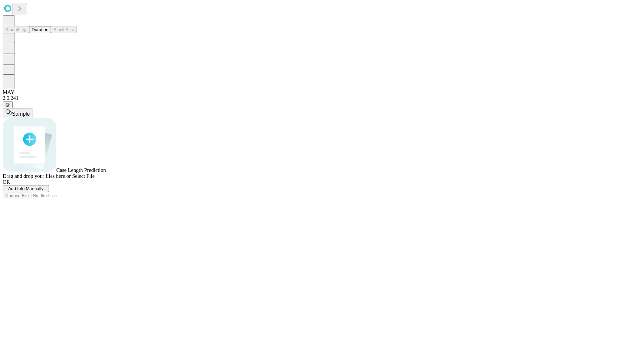 This screenshot has width=635, height=357. Describe the element at coordinates (40, 29) in the screenshot. I see `button: Duration` at that location.